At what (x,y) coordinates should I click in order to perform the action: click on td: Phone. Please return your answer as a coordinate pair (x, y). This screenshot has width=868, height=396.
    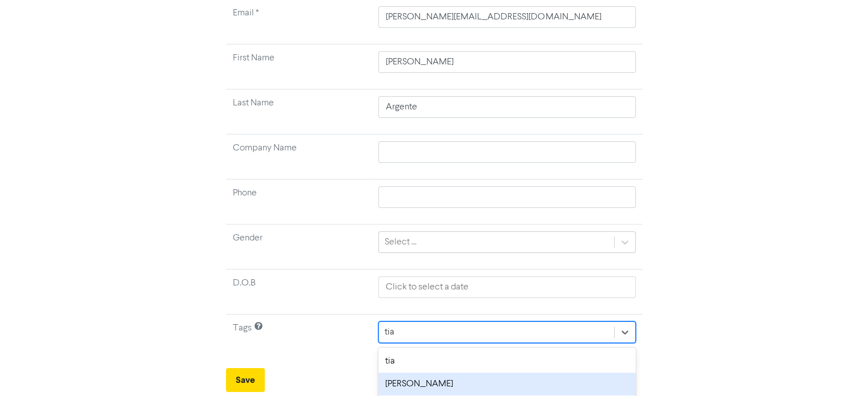
    Looking at the image, I should click on (299, 202).